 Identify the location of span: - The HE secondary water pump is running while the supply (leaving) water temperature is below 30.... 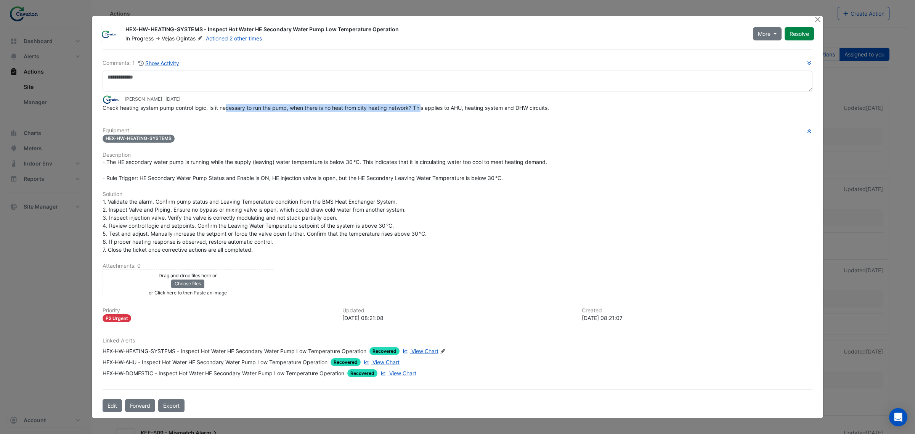
(325, 170).